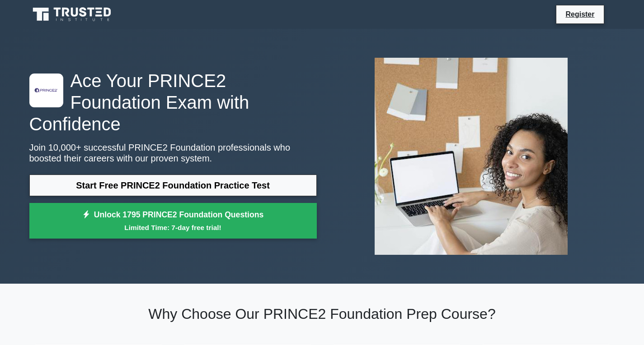  What do you see at coordinates (322, 314) in the screenshot?
I see `h2: Why Choose Our PRINCE2 Foundation Prep Course?` at bounding box center [322, 314].